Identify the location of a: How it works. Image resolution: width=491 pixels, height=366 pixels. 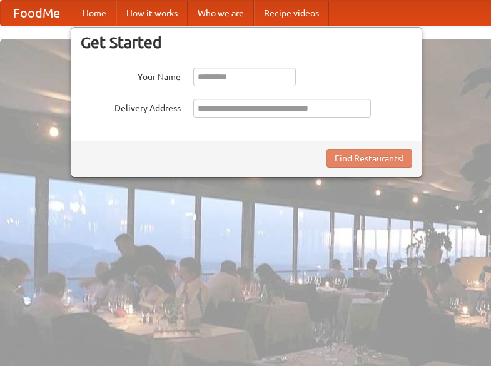
(152, 13).